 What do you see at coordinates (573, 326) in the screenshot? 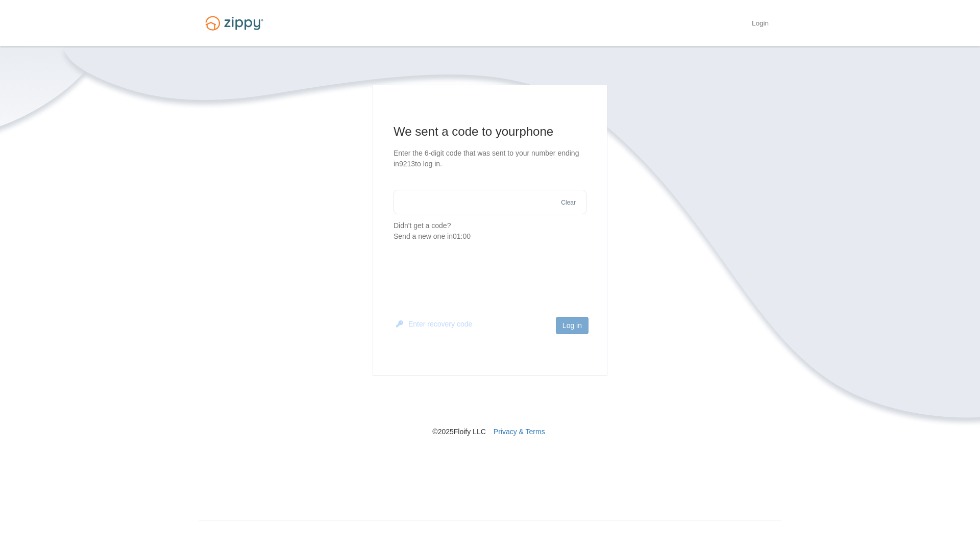
I see `button: Log in` at bounding box center [573, 326].